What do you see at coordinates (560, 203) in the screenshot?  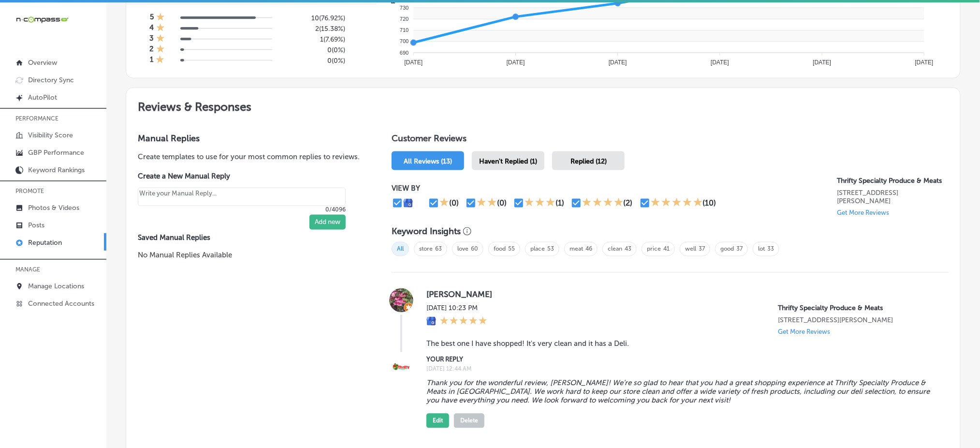 I see `div: (1)` at bounding box center [560, 203].